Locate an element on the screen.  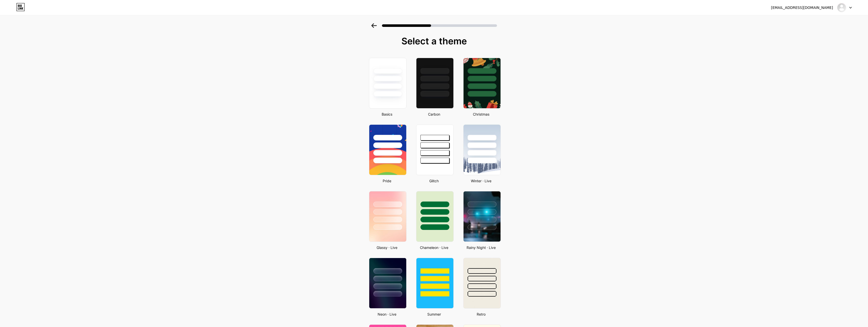
div: Glassy · Live is located at coordinates (387, 248).